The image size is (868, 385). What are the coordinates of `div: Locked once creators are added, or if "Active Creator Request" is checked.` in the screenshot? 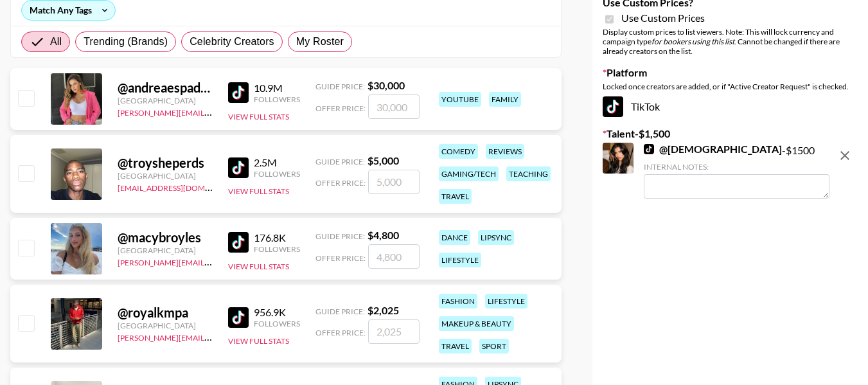 It's located at (730, 86).